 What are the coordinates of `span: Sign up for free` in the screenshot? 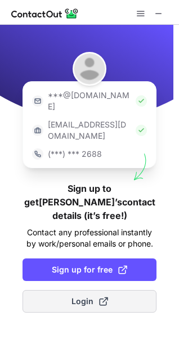 It's located at (90, 270).